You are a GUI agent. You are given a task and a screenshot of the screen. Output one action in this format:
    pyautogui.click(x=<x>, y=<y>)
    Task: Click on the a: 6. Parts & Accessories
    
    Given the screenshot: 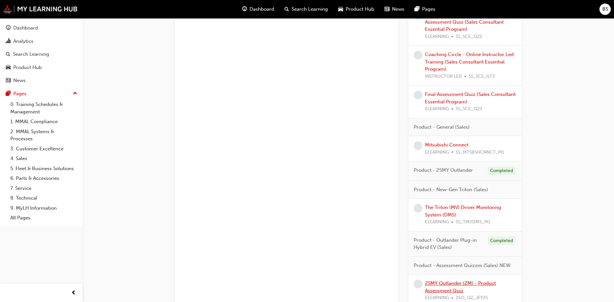 What is the action you would take?
    pyautogui.click(x=44, y=178)
    